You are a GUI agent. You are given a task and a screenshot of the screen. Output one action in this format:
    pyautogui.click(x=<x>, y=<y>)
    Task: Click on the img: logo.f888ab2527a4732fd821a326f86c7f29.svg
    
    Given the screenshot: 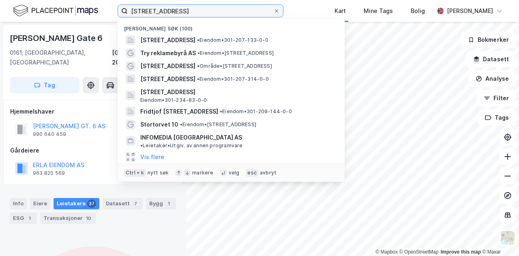 What is the action you would take?
    pyautogui.click(x=56, y=11)
    